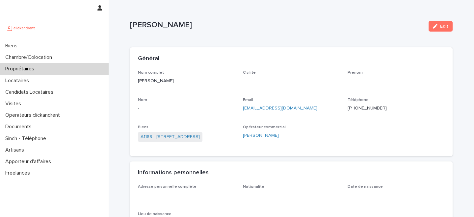 Image resolution: width=474 pixels, height=217 pixels. What do you see at coordinates (167, 187) in the screenshot?
I see `span: Adresse personnelle complète` at bounding box center [167, 187].